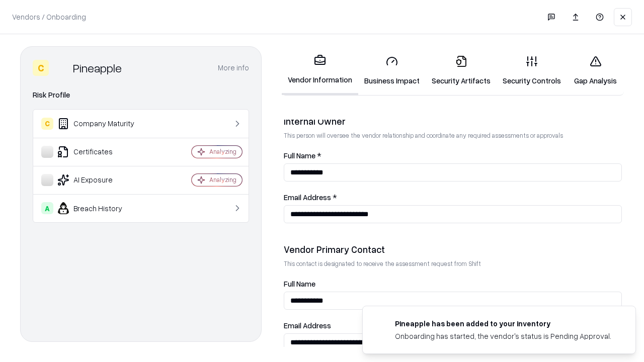  Describe the element at coordinates (49, 17) in the screenshot. I see `p: Vendors / Onboarding` at that location.